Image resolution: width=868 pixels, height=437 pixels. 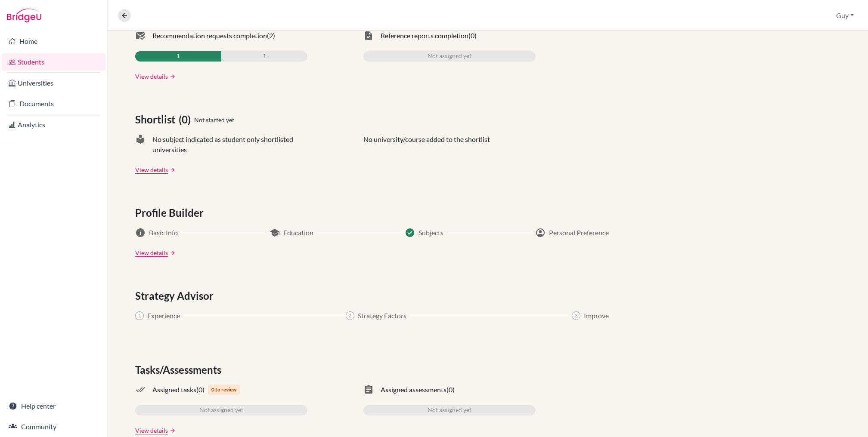 I want to click on span: Basic Info, so click(x=163, y=233).